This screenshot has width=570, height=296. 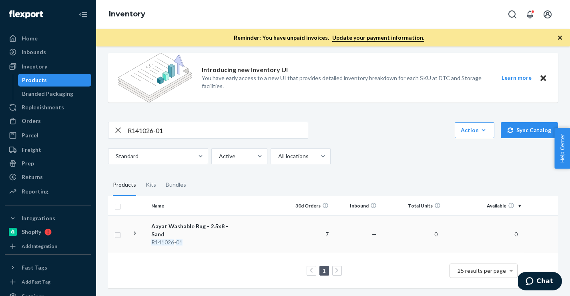 What do you see at coordinates (48, 121) in the screenshot?
I see `a: Orders` at bounding box center [48, 121].